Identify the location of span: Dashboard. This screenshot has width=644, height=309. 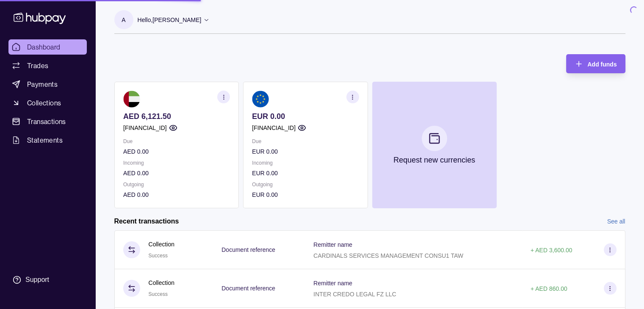
(44, 47).